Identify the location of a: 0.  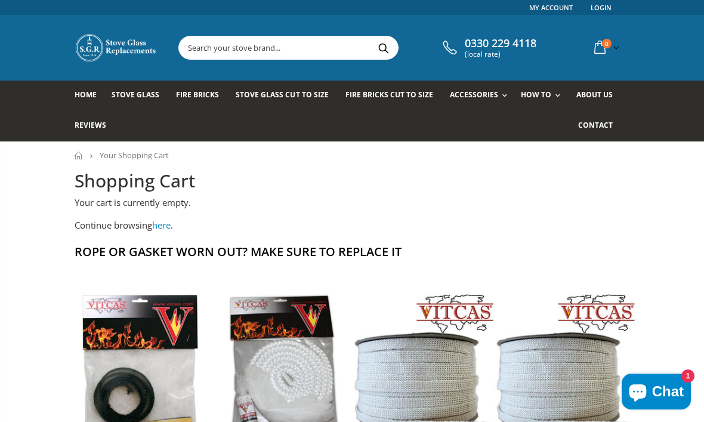
(606, 47).